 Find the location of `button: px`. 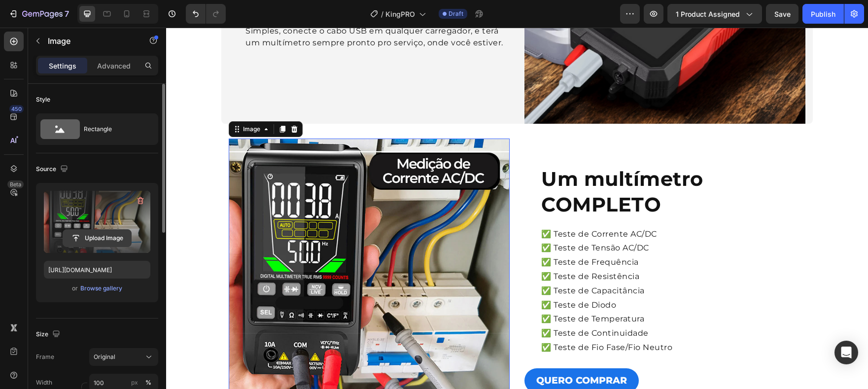

button: px is located at coordinates (148, 382).